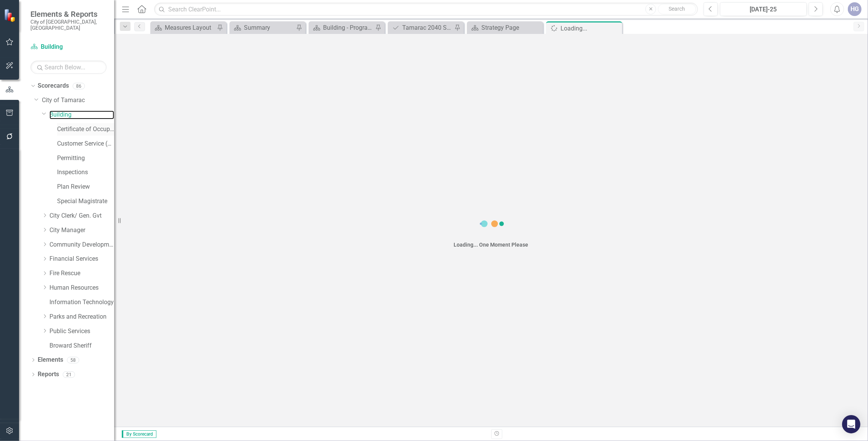 The image size is (868, 441). What do you see at coordinates (851, 424) in the screenshot?
I see `div: Open Intercom Messenger` at bounding box center [851, 424].